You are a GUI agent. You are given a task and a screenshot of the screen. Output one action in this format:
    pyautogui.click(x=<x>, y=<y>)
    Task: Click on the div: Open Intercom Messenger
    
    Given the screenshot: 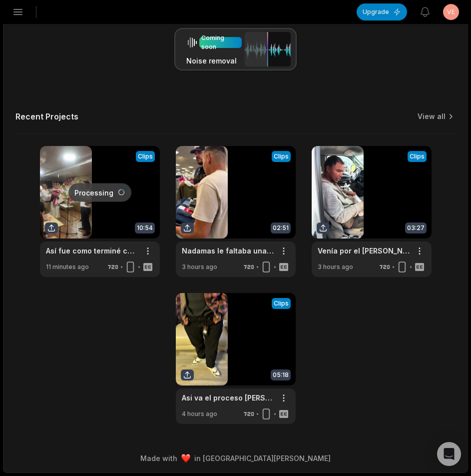 What is the action you would take?
    pyautogui.click(x=449, y=454)
    